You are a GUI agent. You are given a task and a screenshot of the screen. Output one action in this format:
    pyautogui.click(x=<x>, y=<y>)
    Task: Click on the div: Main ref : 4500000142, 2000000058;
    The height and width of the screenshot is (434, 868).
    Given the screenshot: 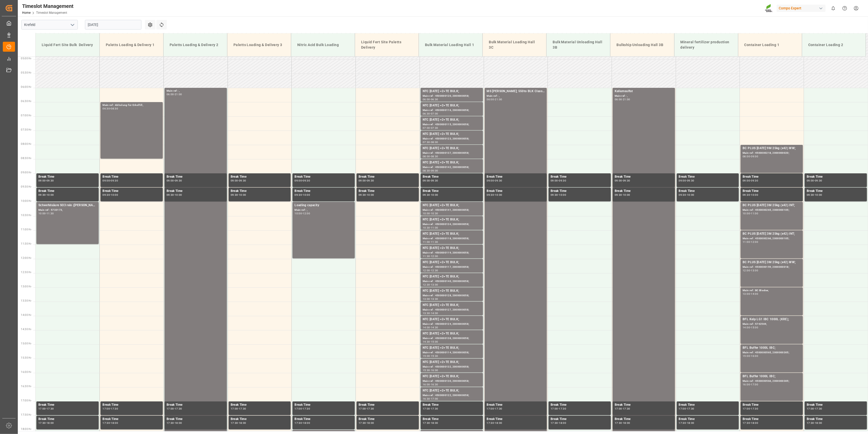 What is the action you would take?
    pyautogui.click(x=452, y=167)
    